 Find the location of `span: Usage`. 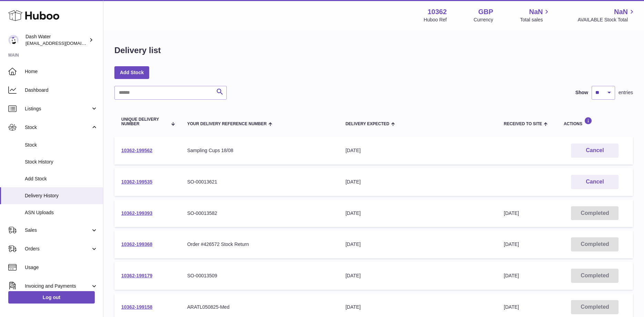

span: Usage is located at coordinates (61, 268).